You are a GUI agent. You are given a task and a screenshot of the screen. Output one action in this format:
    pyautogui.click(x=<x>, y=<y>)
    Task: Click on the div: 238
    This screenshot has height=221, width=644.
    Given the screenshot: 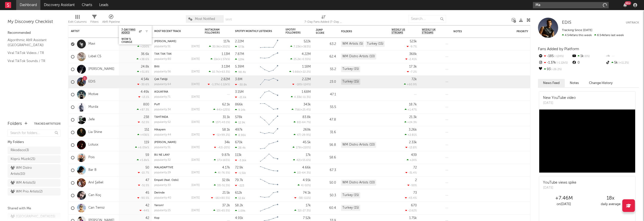 What is the action you would take?
    pyautogui.click(x=146, y=117)
    